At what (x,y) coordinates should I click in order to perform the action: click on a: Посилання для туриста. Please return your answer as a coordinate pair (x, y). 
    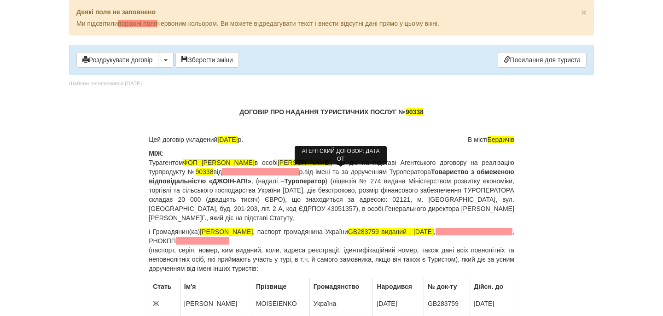
    Looking at the image, I should click on (542, 60).